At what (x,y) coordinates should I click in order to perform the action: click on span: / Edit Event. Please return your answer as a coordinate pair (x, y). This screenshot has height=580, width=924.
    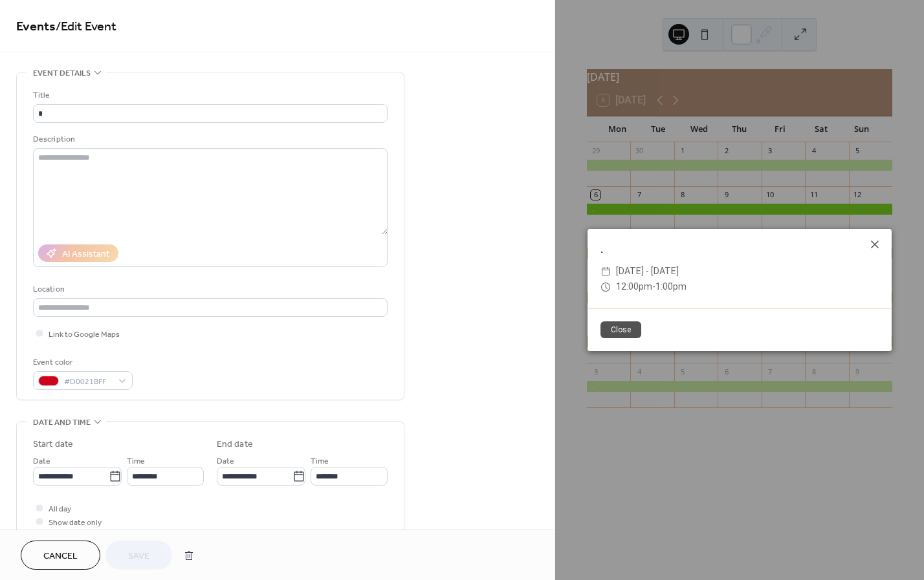
    Looking at the image, I should click on (86, 26).